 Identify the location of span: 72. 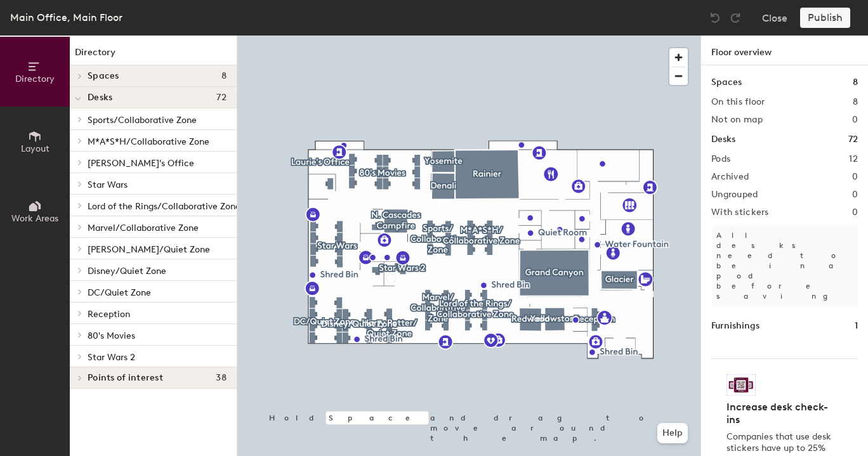
(222, 98).